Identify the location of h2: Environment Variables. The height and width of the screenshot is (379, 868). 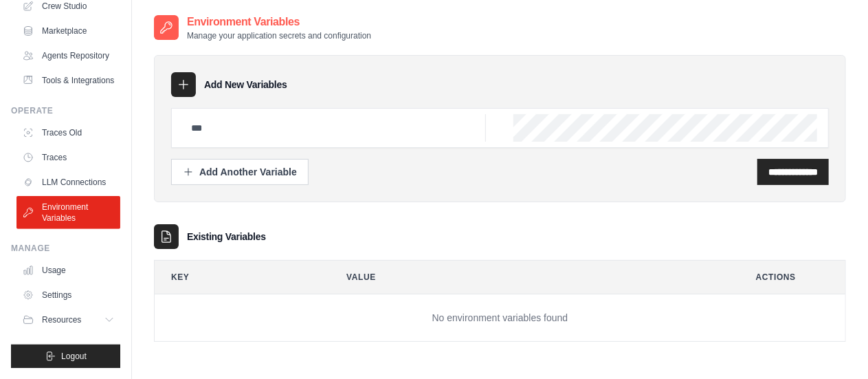
(279, 22).